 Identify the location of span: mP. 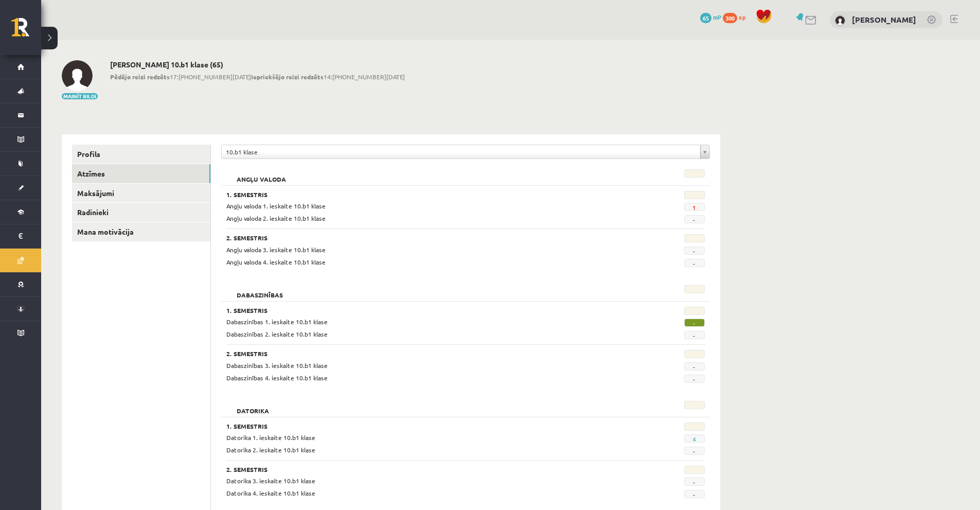
(717, 17).